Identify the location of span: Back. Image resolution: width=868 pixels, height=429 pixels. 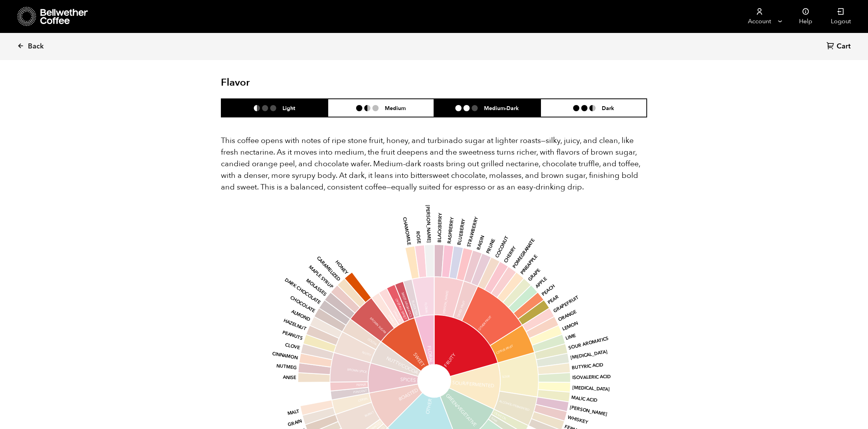
(35, 47).